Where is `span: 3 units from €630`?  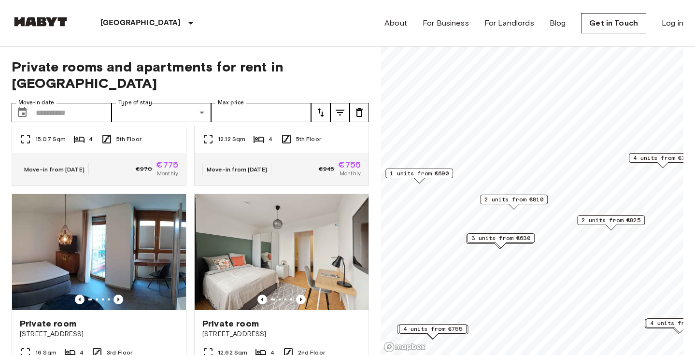 span: 3 units from €630 is located at coordinates (501, 238).